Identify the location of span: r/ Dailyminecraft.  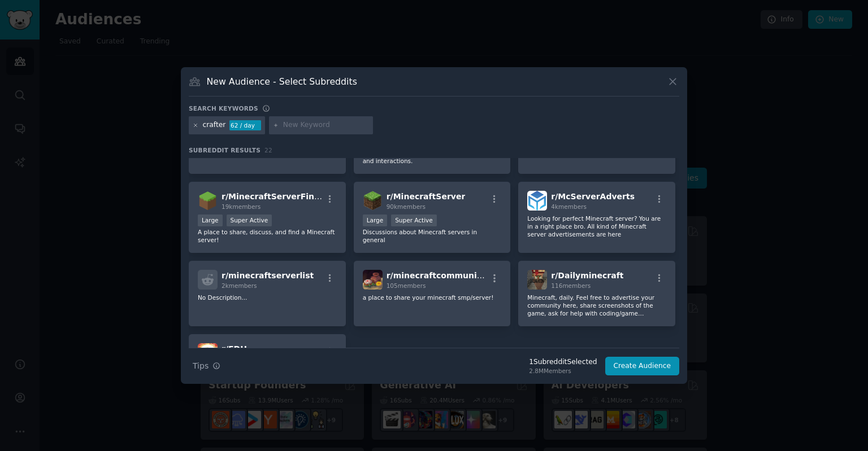
(587, 276).